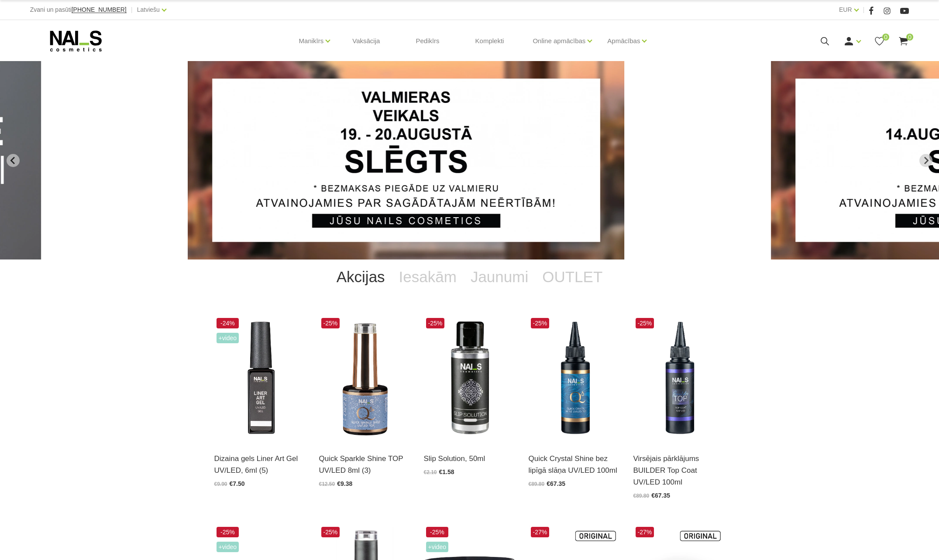 The height and width of the screenshot is (560, 939). I want to click on span: €7.50, so click(237, 484).